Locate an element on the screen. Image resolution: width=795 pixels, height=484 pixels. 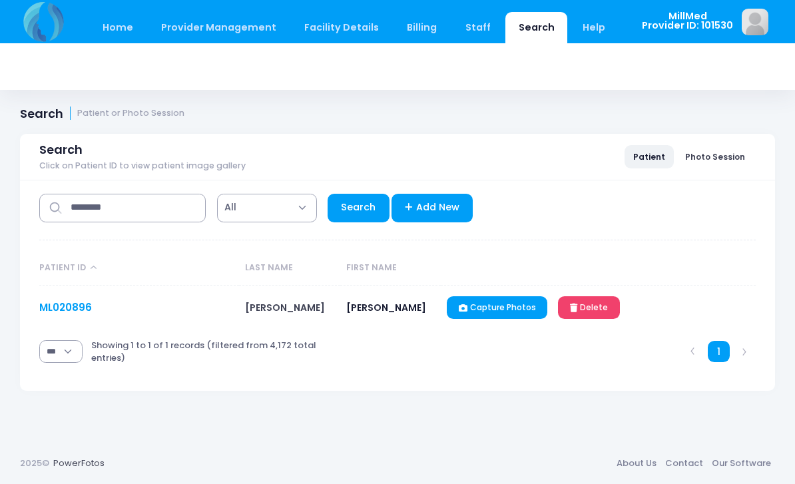
a: PowerFotos is located at coordinates (79, 463).